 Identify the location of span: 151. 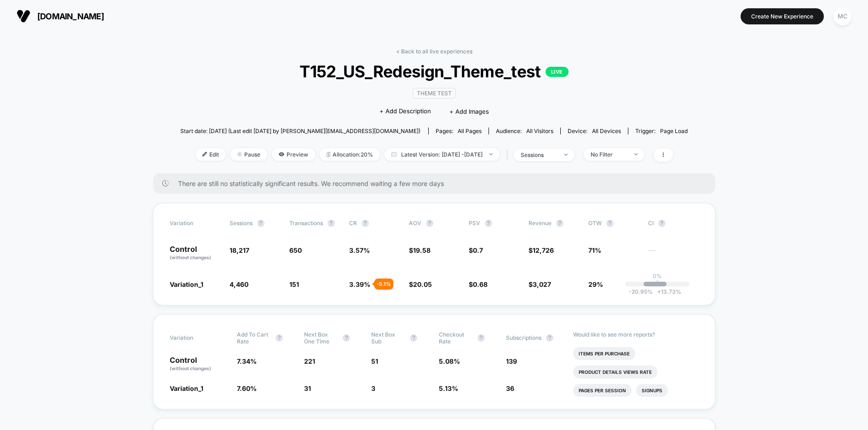
(294, 284).